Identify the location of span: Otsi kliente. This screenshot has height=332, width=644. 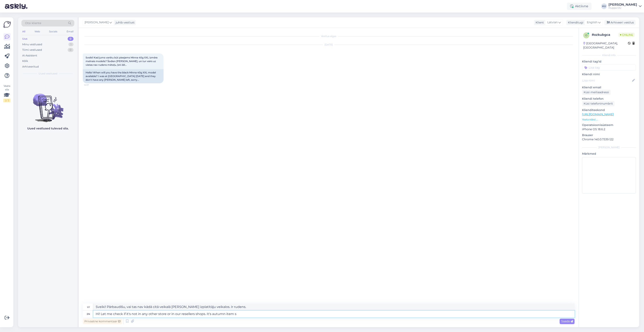
(33, 23).